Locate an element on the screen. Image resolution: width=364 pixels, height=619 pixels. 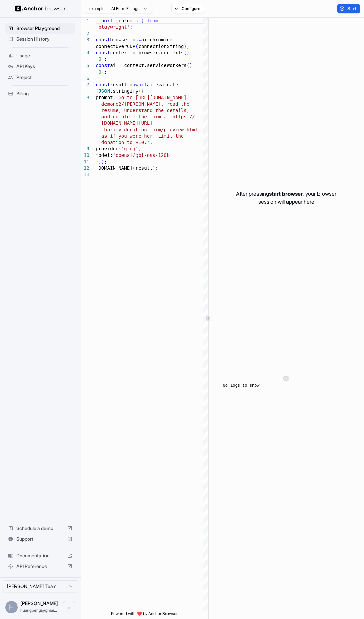
span: 'openai/gpt-oss-120b' is located at coordinates (143, 155).